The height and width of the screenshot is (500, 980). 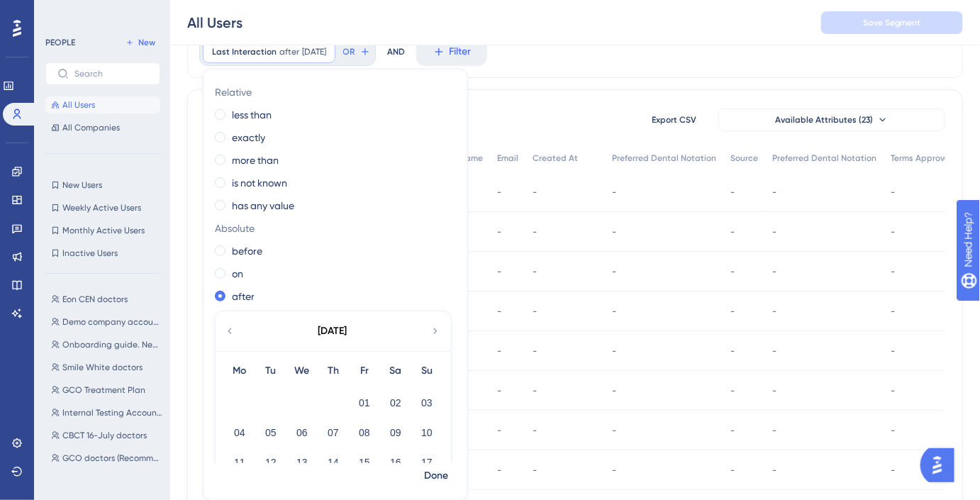 I want to click on label: after, so click(x=243, y=296).